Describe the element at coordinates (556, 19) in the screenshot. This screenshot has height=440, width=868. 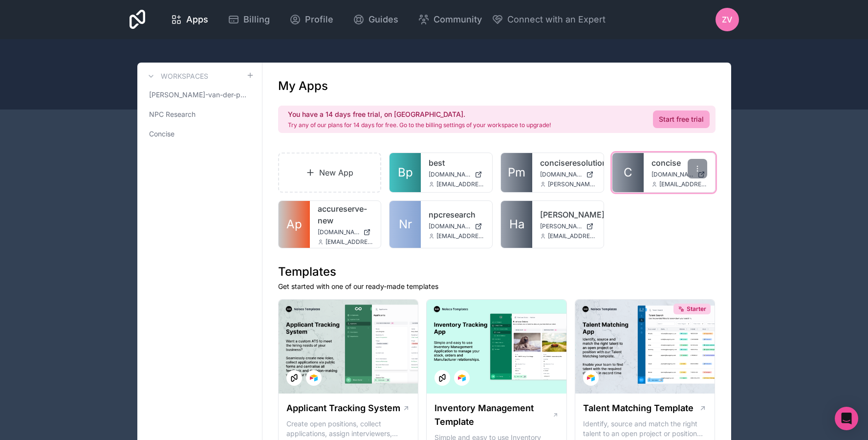
I see `span: Connect with an Expert` at that location.